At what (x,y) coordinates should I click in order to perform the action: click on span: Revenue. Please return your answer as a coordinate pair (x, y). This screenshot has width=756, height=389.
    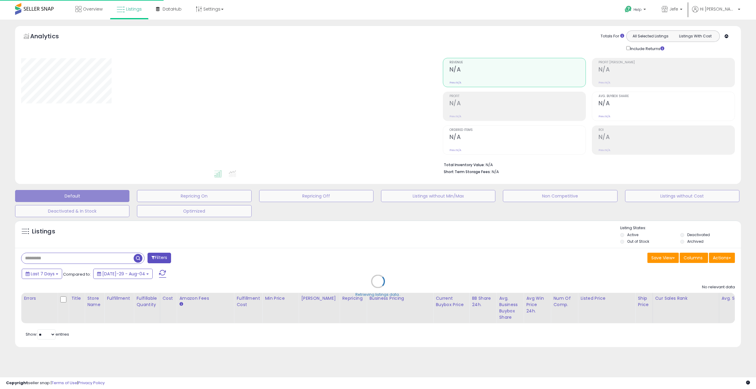
    Looking at the image, I should click on (517, 62).